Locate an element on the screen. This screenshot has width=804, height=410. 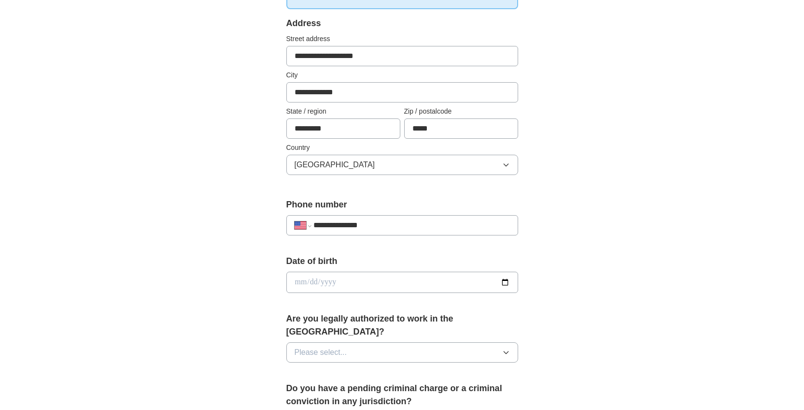
label: City is located at coordinates (402, 75).